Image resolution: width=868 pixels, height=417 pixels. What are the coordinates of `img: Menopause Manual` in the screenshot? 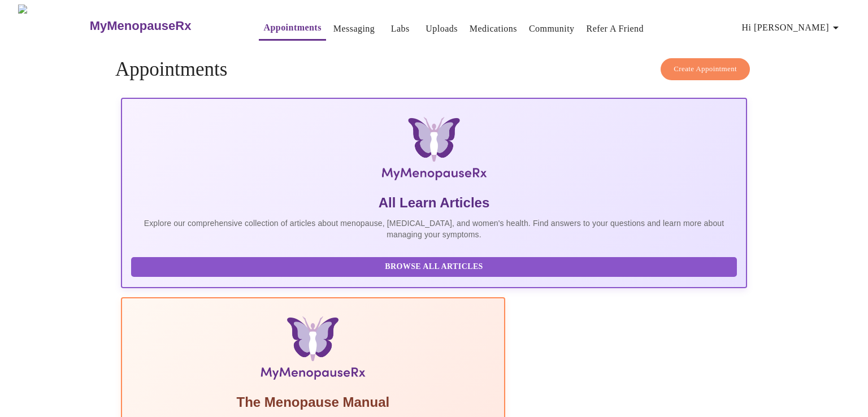 It's located at (313, 350).